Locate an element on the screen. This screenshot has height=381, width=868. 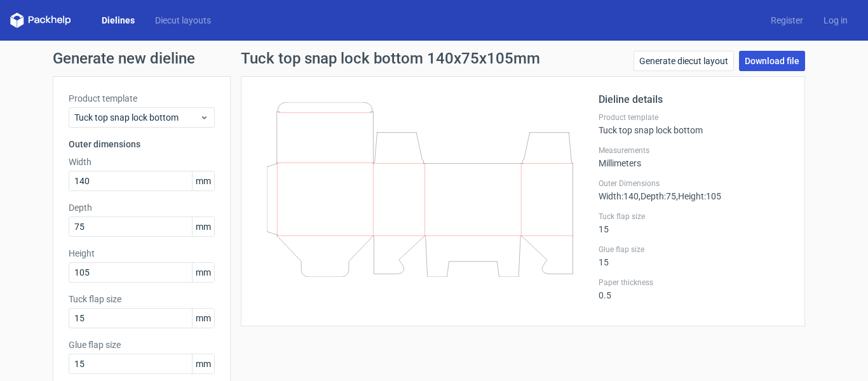
a: Generate diecut layout is located at coordinates (684, 61).